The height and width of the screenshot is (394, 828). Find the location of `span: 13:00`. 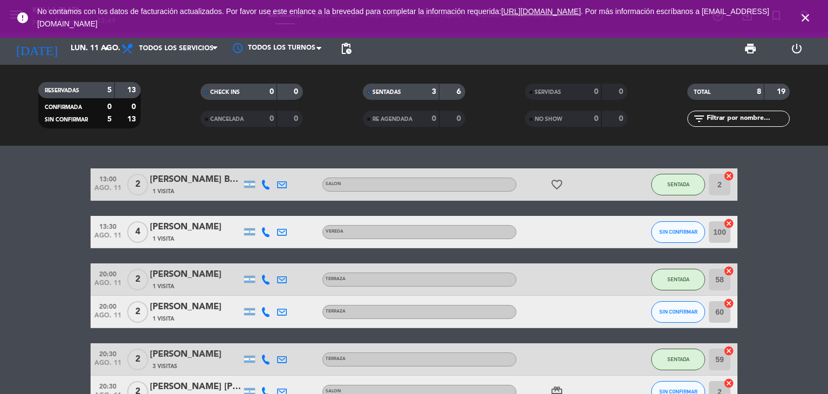

span: 13:00 is located at coordinates (108, 178).